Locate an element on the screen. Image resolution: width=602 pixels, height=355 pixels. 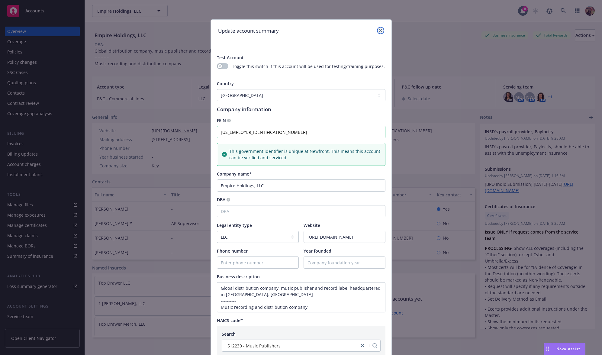
span: Legal entity type is located at coordinates (234, 225).